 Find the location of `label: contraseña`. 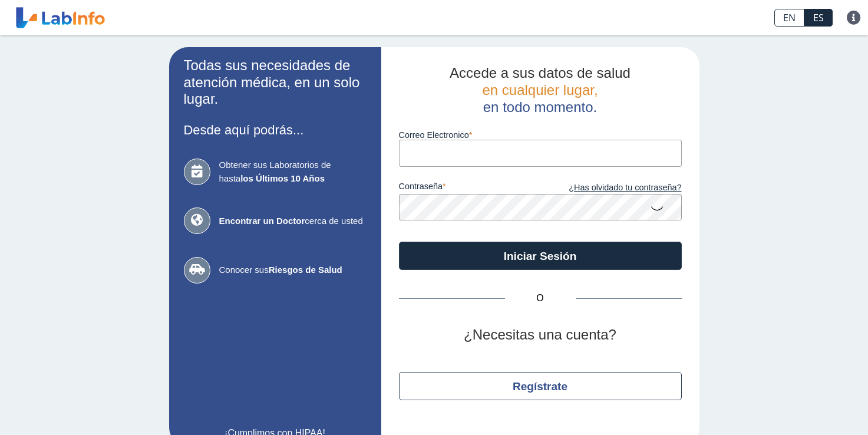

label: contraseña is located at coordinates (470, 188).